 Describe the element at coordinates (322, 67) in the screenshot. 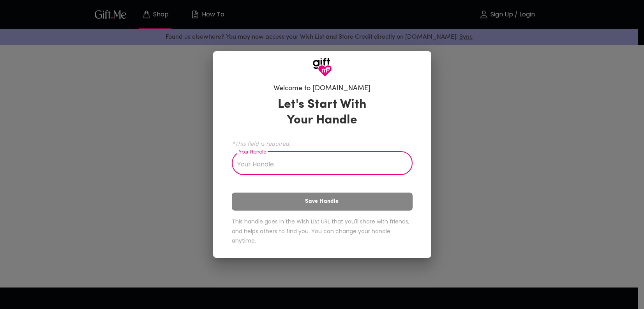

I see `img: GiftMe Logo` at that location.